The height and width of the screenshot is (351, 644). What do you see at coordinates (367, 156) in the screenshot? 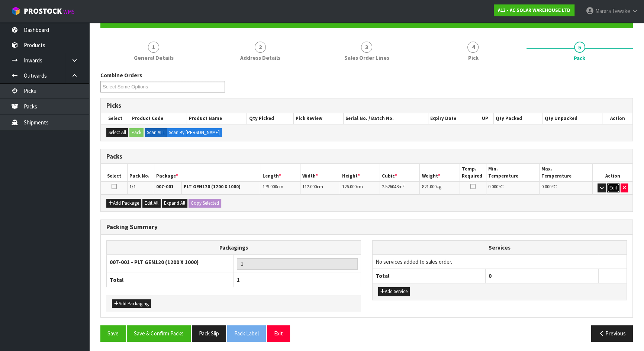
I see `h3: Packs` at bounding box center [367, 156].